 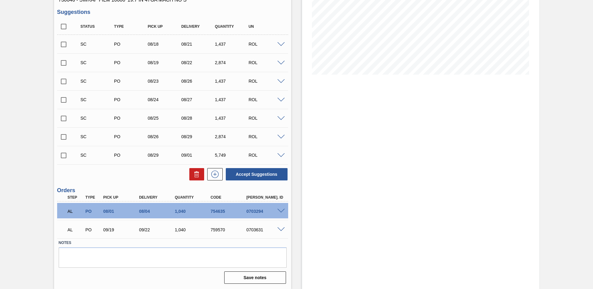 What do you see at coordinates (173, 191) in the screenshot?
I see `h3: Orders` at bounding box center [173, 191].